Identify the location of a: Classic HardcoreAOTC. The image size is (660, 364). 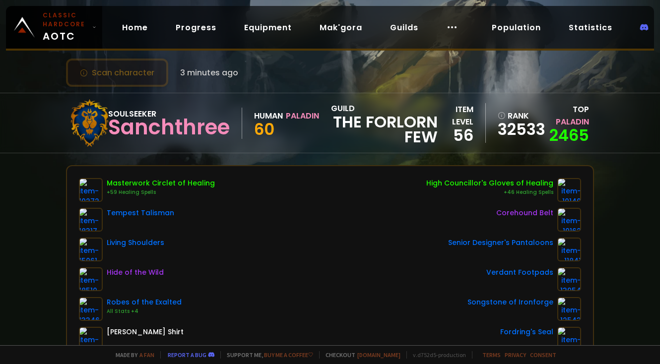
(54, 27).